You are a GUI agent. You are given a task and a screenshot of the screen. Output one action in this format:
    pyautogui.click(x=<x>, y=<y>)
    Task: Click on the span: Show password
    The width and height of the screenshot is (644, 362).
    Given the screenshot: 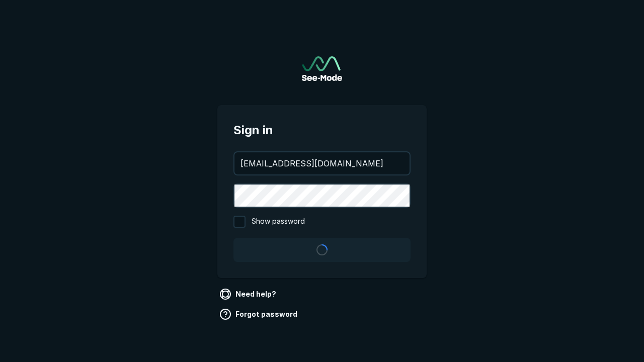 What is the action you would take?
    pyautogui.click(x=278, y=222)
    